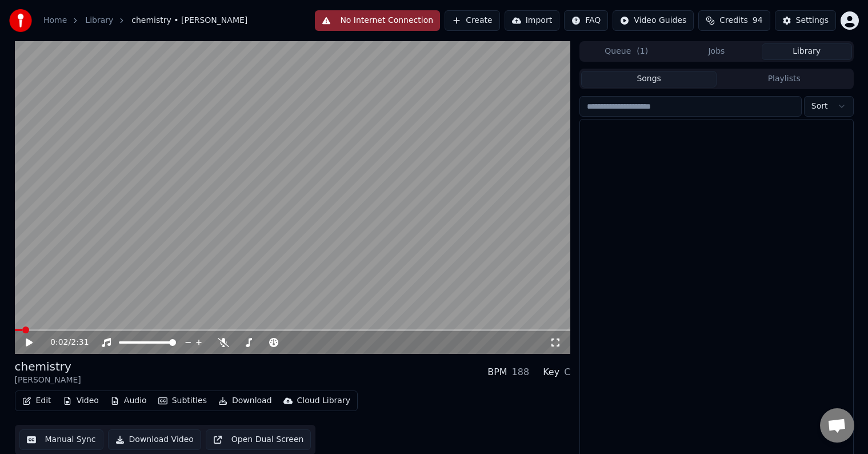  What do you see at coordinates (79, 343) in the screenshot?
I see `span: 2:31` at bounding box center [79, 343].